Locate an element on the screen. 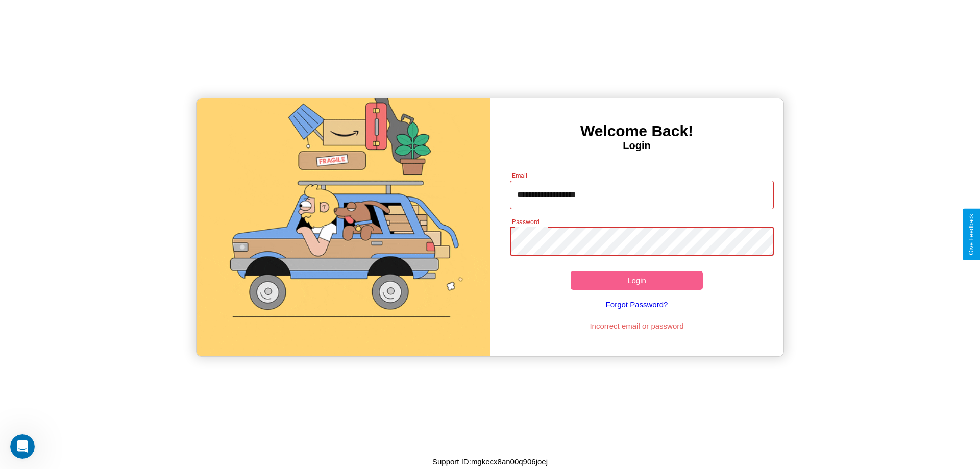  div: Give Feedback is located at coordinates (971, 234).